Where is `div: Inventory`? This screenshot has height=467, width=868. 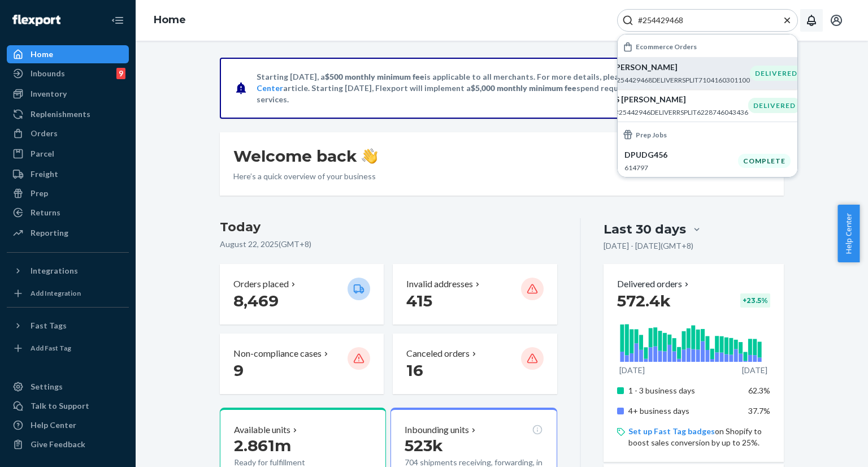 div: Inventory is located at coordinates (49, 94).